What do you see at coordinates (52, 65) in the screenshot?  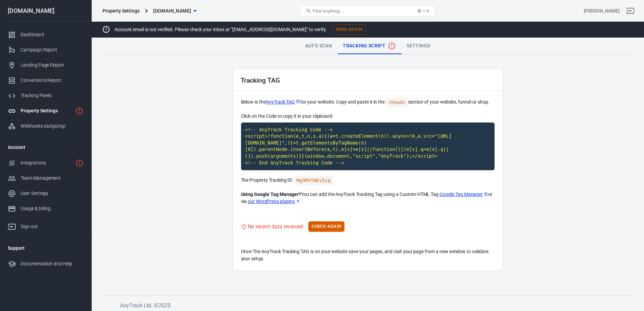 I see `div: Landing Page Report` at bounding box center [52, 65].